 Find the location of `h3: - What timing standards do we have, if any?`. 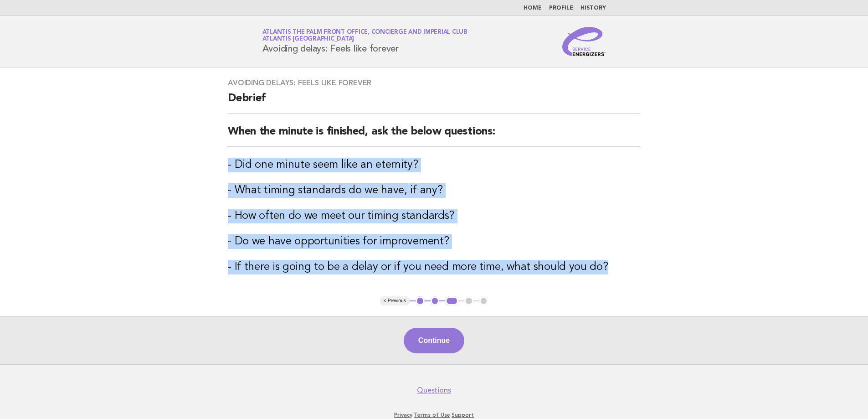

h3: - What timing standards do we have, if any? is located at coordinates (434, 191).